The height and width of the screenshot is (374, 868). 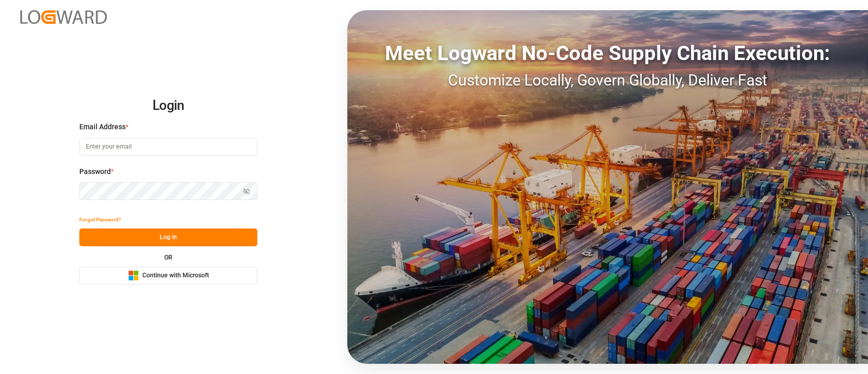 I want to click on button: Log In, so click(x=168, y=237).